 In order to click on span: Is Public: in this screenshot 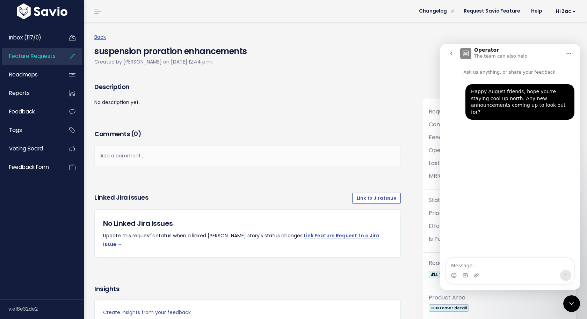, I will do `click(440, 239)`.